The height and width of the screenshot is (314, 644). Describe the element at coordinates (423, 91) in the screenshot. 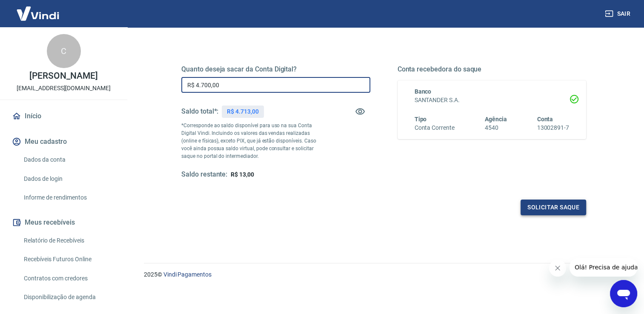

I see `span: Banco` at that location.